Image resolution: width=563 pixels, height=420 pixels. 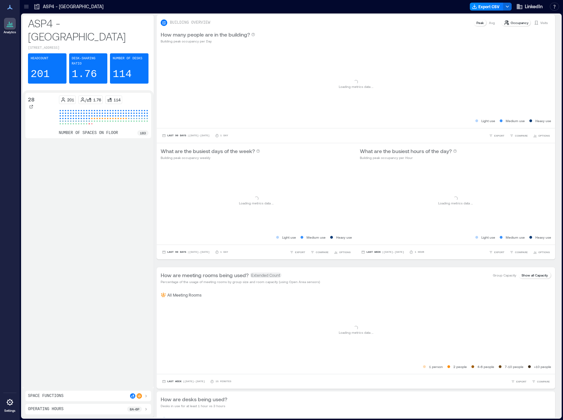 What do you see at coordinates (492, 23) in the screenshot?
I see `p: Avg` at bounding box center [492, 23].